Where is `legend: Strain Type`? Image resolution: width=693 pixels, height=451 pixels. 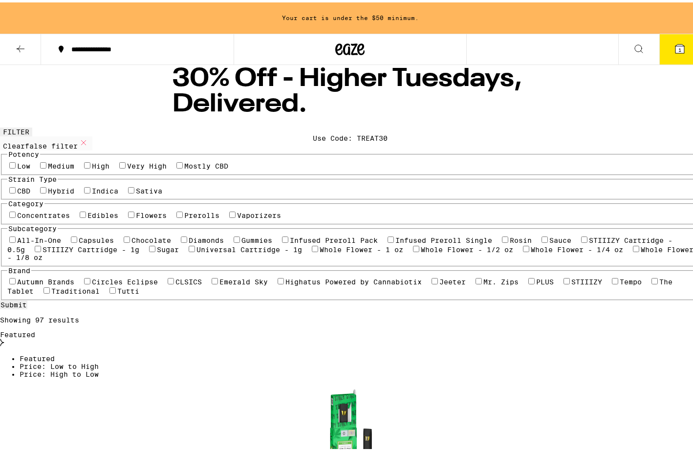 legend: Strain Type is located at coordinates (32, 177).